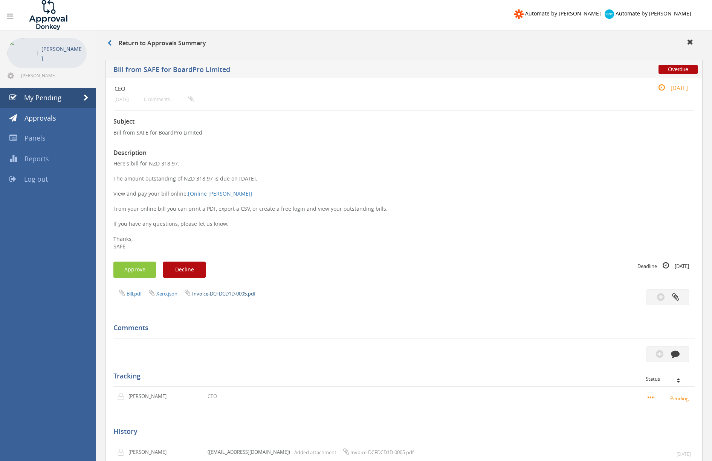 This screenshot has height=461, width=712. What do you see at coordinates (519, 14) in the screenshot?
I see `img: zapier-logomark.png` at bounding box center [519, 14].